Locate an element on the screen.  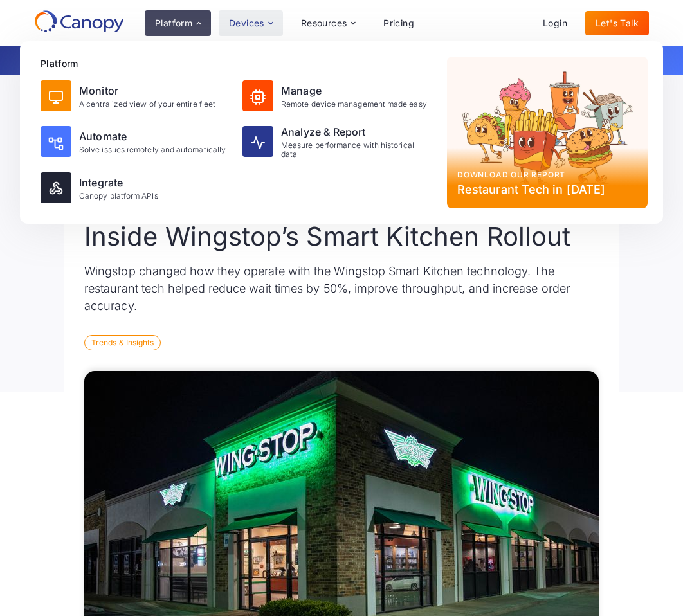
h1: Inside Wingstop’s Smart Kitchen Rollout is located at coordinates (342, 237).